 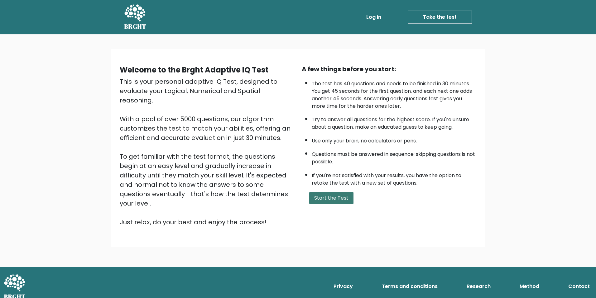 What do you see at coordinates (479, 286) in the screenshot?
I see `a: Research` at bounding box center [479, 286].